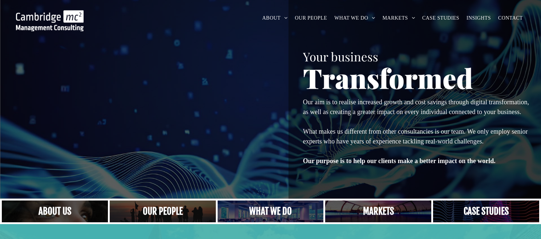  Describe the element at coordinates (55, 211) in the screenshot. I see `a: Close up of woman's face, centered on her eyes` at that location.